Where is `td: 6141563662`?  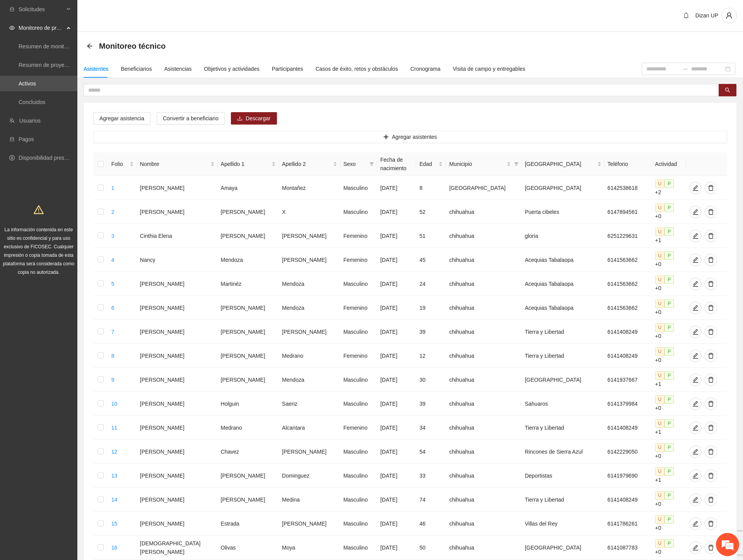
td: 6141563662 is located at coordinates (628, 283).